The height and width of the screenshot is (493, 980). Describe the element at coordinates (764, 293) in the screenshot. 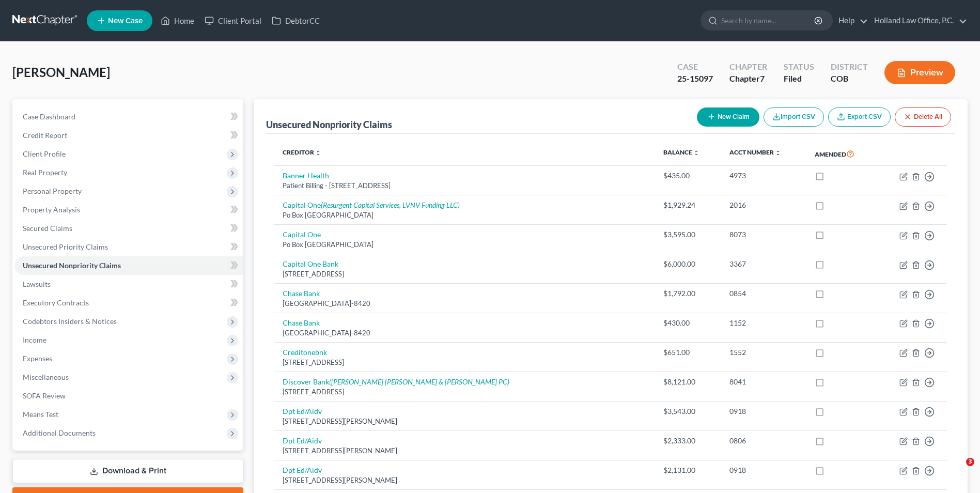

I see `div: 0854` at that location.